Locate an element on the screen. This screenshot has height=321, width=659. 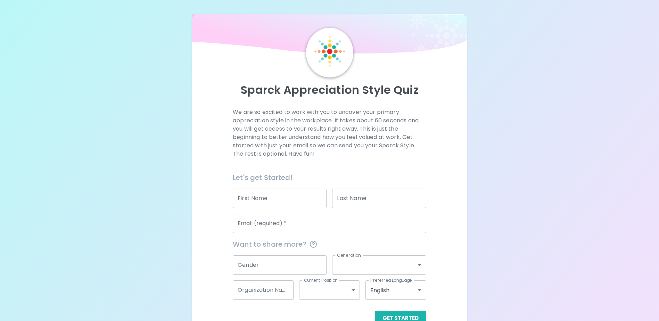
svg: This information is completely confidential and only used for aggregated appreciation studies at ... is located at coordinates (313, 244).